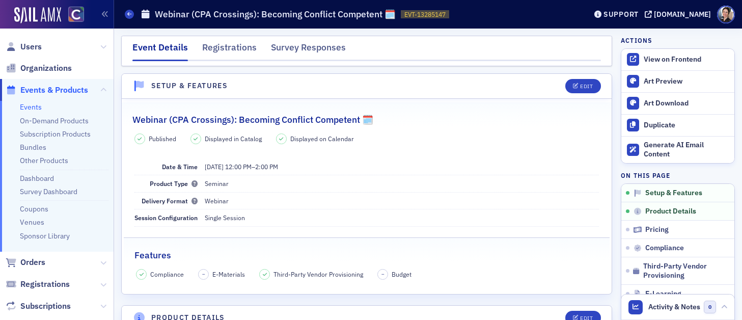  Describe the element at coordinates (39, 68) in the screenshot. I see `a: Organizations` at that location.